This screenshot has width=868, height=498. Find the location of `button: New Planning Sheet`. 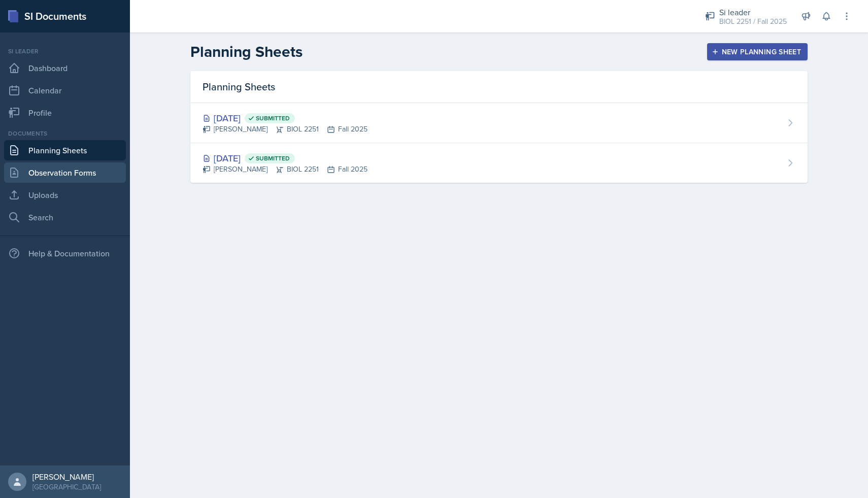

button: New Planning Sheet is located at coordinates (757, 52).